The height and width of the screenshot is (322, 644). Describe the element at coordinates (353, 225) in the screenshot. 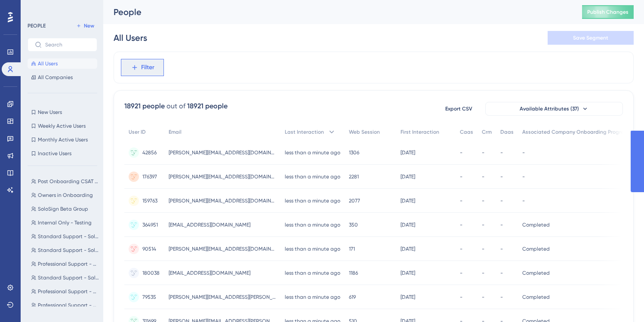

I see `span: 350` at that location.